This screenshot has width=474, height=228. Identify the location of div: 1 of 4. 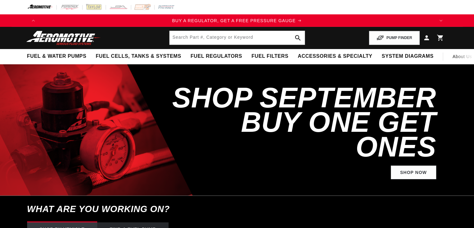
(237, 21).